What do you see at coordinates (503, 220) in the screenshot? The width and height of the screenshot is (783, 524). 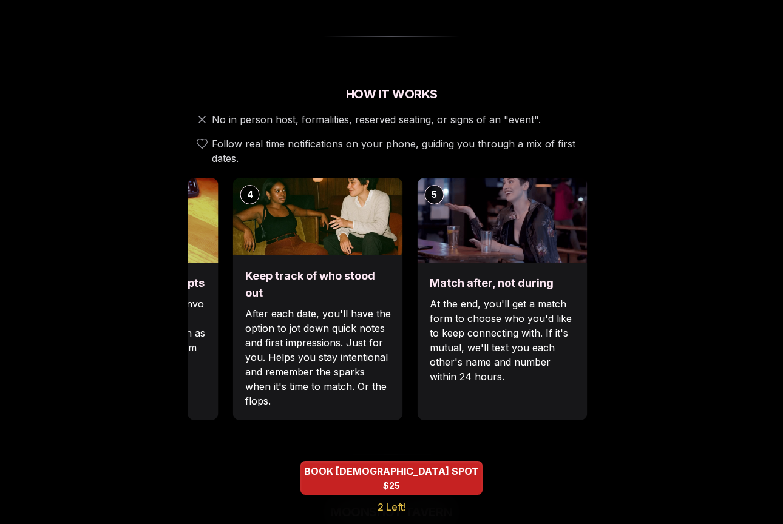 I see `img: Match after, not during` at bounding box center [503, 220].